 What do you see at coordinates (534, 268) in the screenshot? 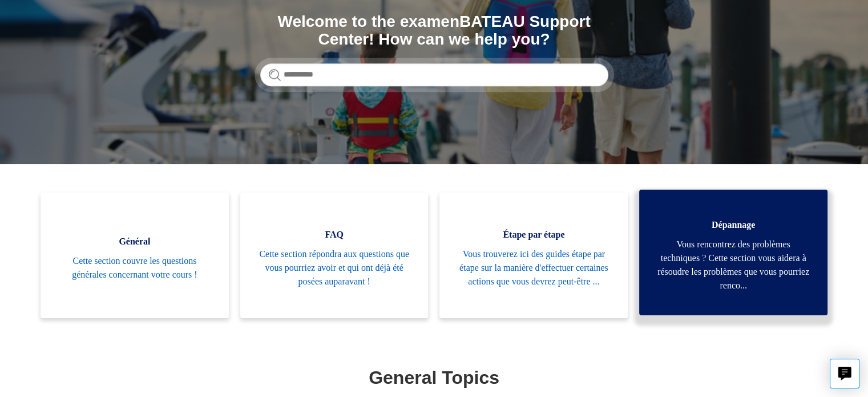
I see `span: Vous trouverez ici des guides étape par étape sur la manière d'effectuer certaines actions que vo...` at bounding box center [534, 268].